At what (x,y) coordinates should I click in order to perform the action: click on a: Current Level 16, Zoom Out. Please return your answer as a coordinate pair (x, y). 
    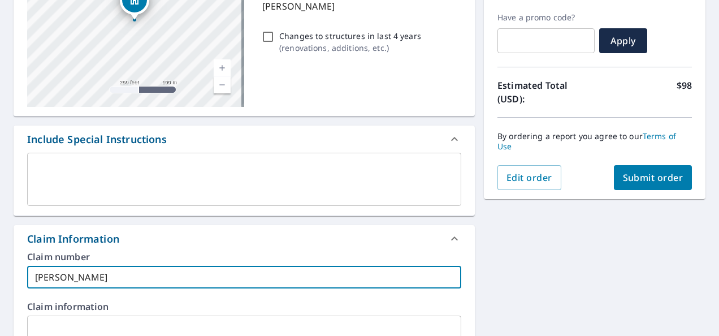
    Looking at the image, I should click on (222, 85).